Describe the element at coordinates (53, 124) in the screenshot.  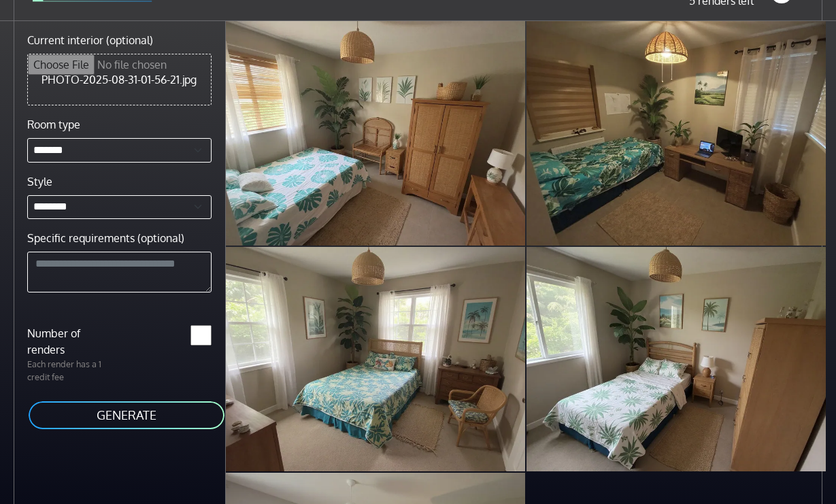
I see `label: Room type` at that location.